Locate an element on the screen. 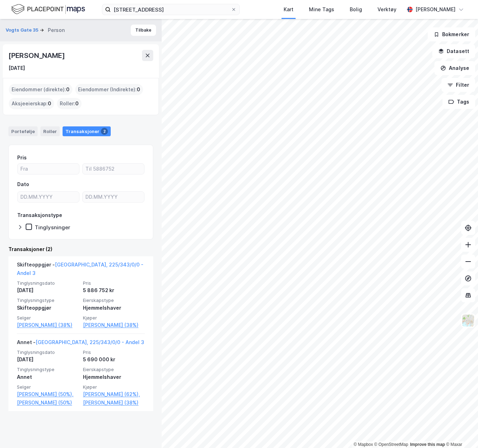  div: Mine Tags is located at coordinates (322, 10).